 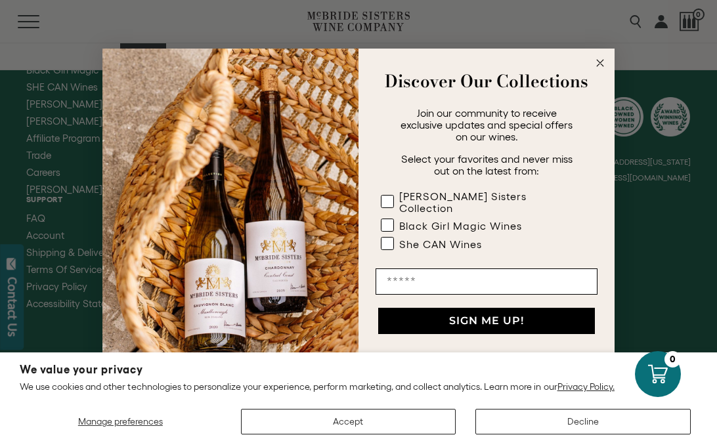 What do you see at coordinates (487, 321) in the screenshot?
I see `button: SIGN ME UP!` at bounding box center [487, 321].